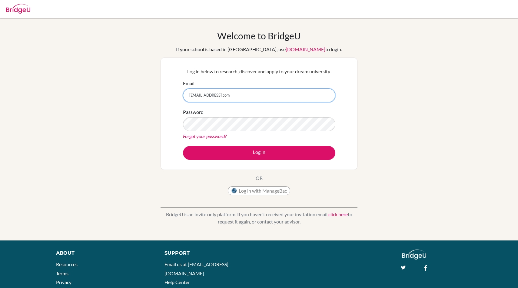  Describe the element at coordinates (62, 273) in the screenshot. I see `a: Terms` at that location.